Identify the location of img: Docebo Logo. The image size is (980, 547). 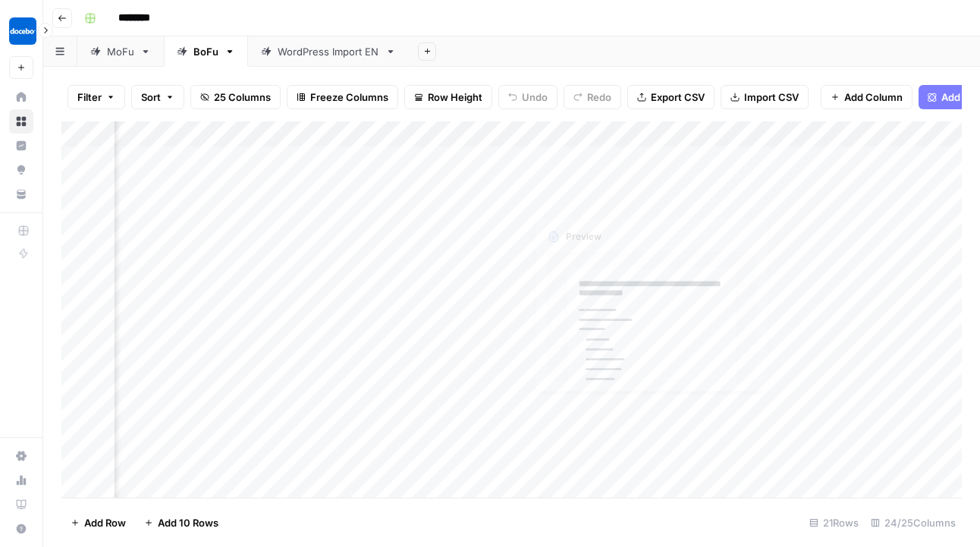
(23, 31).